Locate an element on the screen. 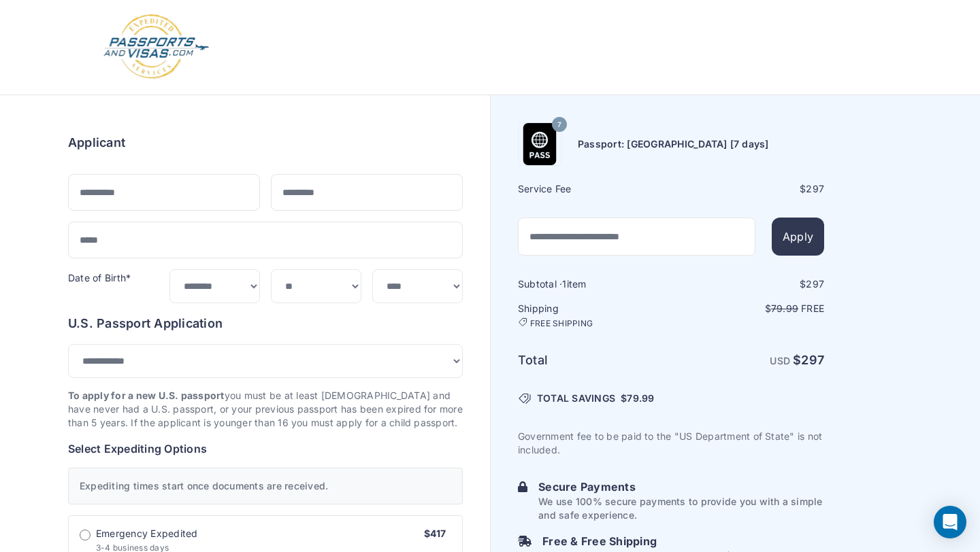 This screenshot has width=980, height=552. span: TOTAL SAVINGS is located at coordinates (576, 399).